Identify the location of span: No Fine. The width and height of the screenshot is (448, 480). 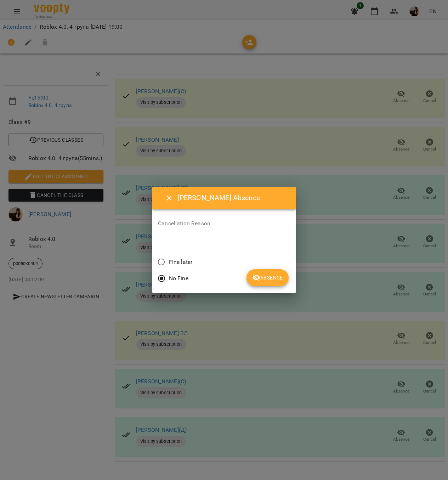
(179, 278).